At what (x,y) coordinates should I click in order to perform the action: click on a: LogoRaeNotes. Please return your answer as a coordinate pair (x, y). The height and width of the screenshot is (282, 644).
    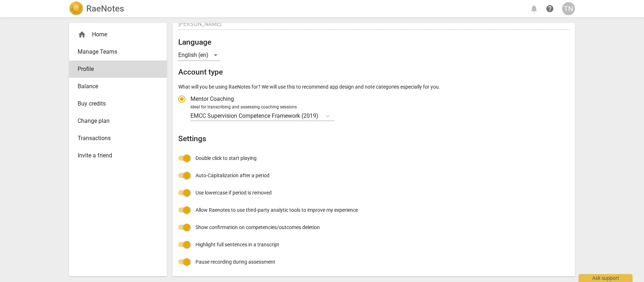
    Looking at the image, I should click on (96, 9).